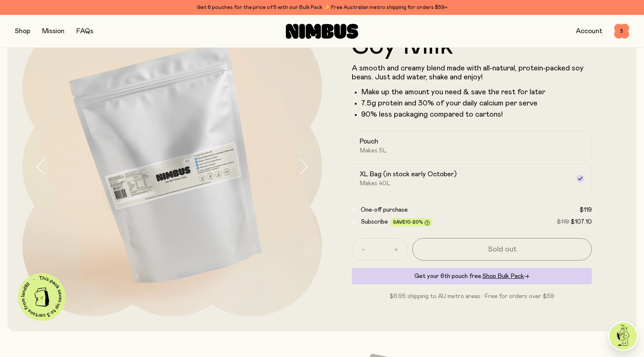  What do you see at coordinates (623, 337) in the screenshot?
I see `img: agent` at bounding box center [623, 337].